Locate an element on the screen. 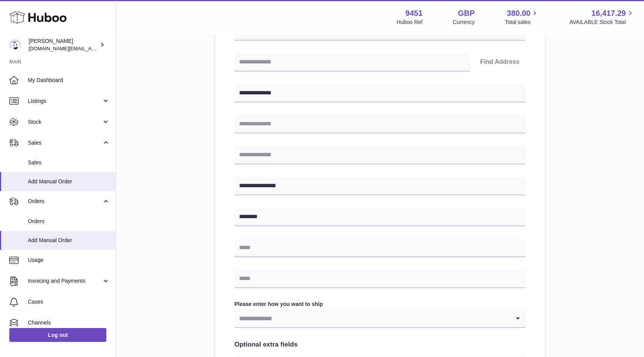  h2: Optional extra fields is located at coordinates (380, 345).